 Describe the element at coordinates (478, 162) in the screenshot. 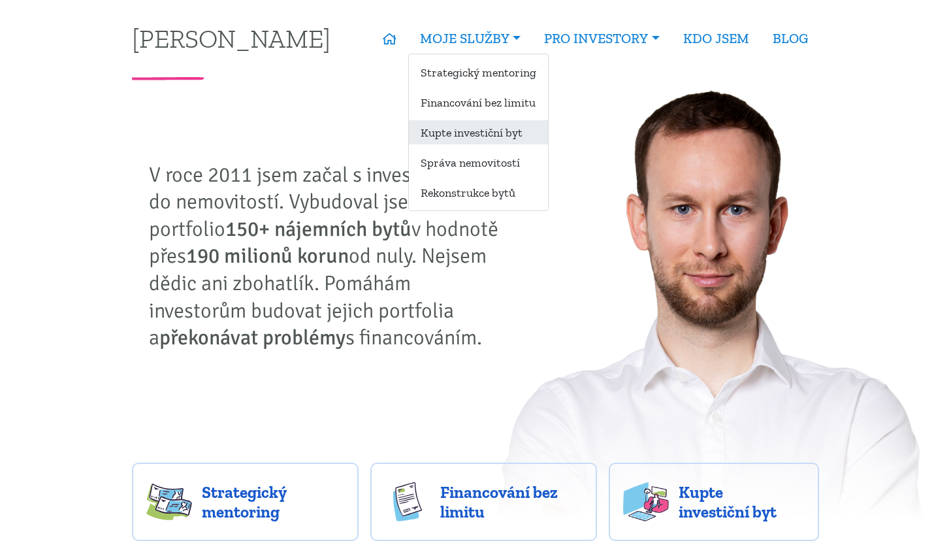

I see `a: Správa nemovitostí` at that location.